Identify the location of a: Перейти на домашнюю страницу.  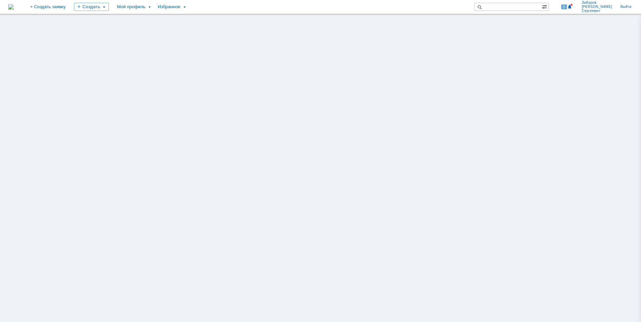
(11, 7).